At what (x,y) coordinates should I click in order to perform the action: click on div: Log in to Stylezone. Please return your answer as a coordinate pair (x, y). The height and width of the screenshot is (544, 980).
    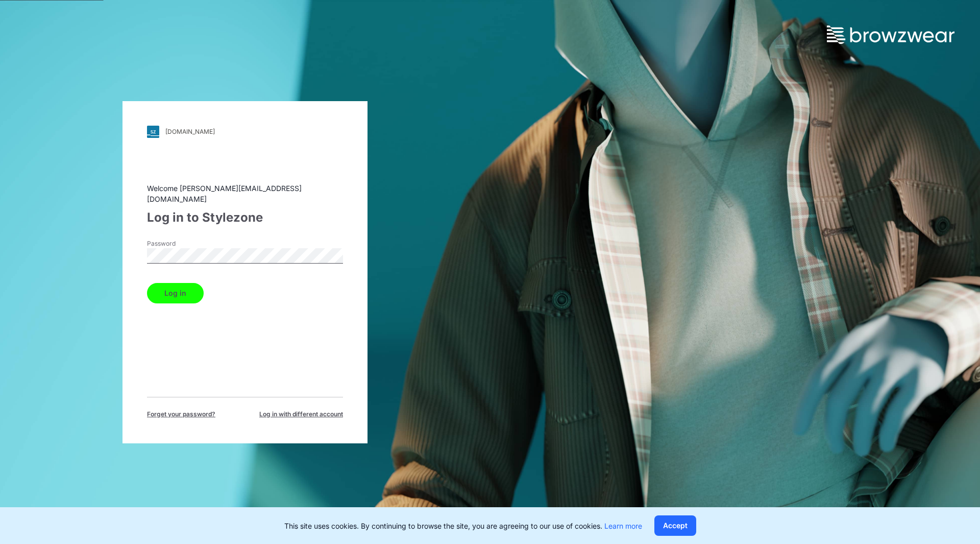
    Looking at the image, I should click on (245, 217).